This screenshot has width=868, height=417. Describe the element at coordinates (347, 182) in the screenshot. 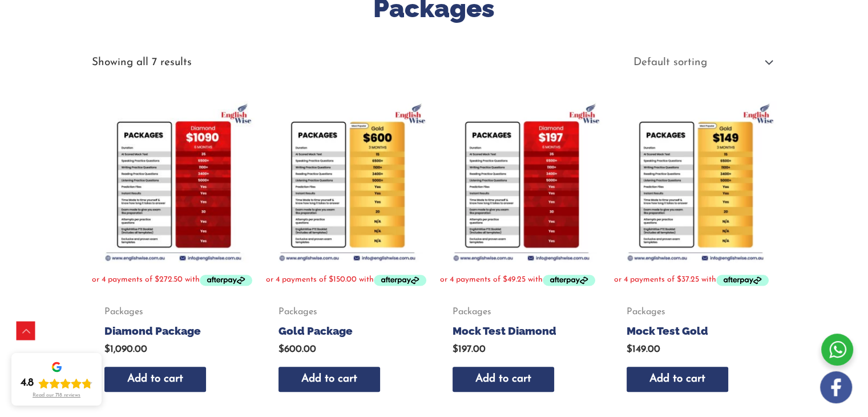

I see `img: Gold Package` at that location.